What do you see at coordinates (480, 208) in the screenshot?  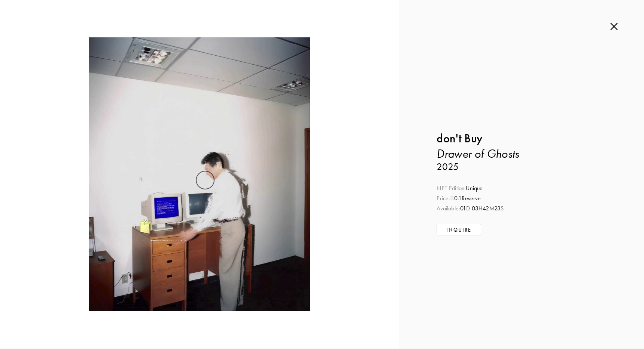 I see `span: H` at bounding box center [480, 208].